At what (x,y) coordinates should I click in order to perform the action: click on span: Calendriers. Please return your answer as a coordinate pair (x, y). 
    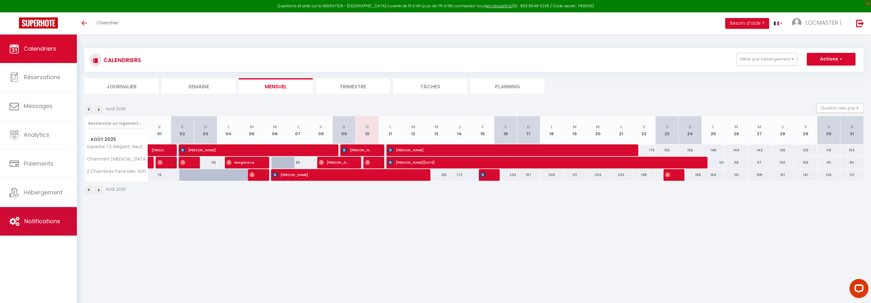
    Looking at the image, I should click on (40, 48).